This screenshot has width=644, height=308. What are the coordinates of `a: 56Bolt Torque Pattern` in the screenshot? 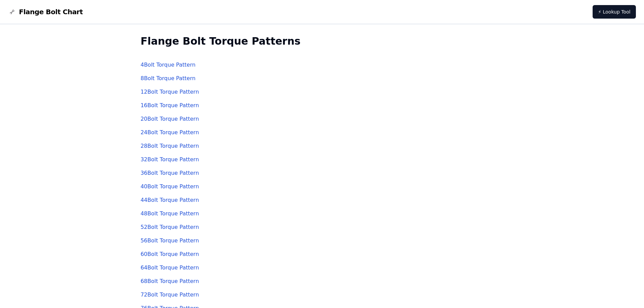 It's located at (169, 240).